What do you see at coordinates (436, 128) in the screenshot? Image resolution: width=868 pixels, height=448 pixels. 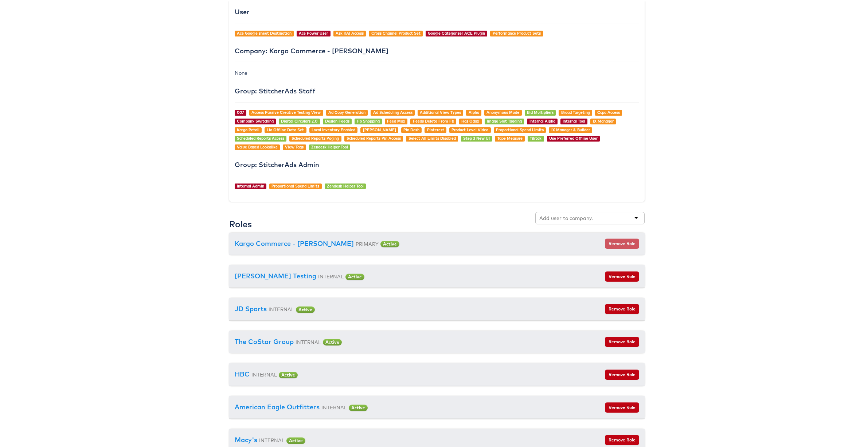 I see `a: Pinterest` at bounding box center [436, 128].